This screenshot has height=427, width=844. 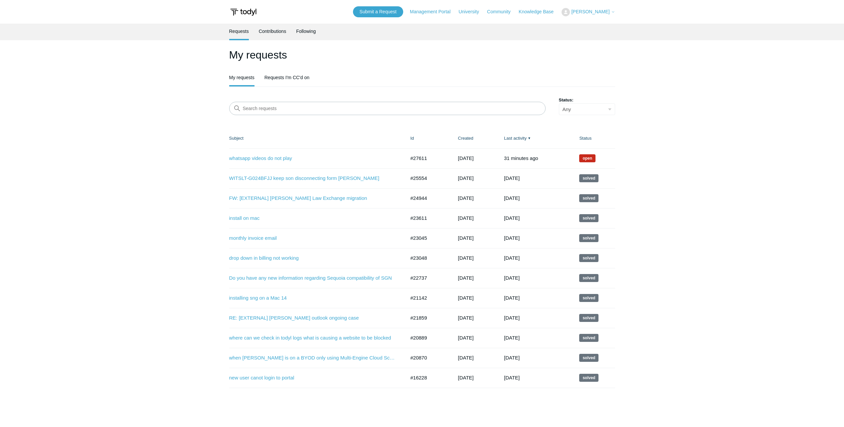 I want to click on a: whatsapp videos do not play, so click(x=312, y=158).